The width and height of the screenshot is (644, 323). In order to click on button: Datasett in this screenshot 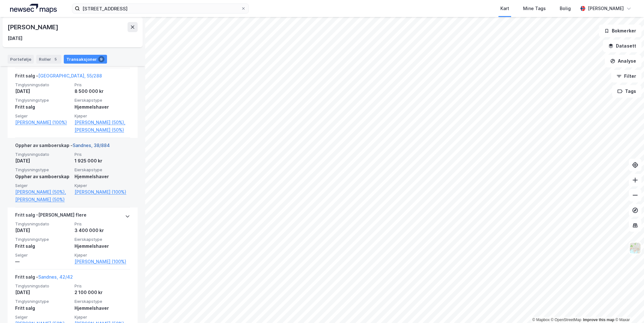, I will do `click(622, 46)`.